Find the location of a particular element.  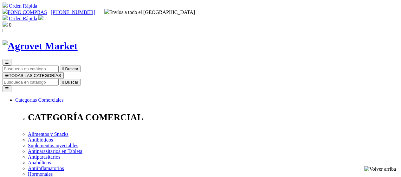

span: Antiparasitarios en Tableta is located at coordinates (55, 151).